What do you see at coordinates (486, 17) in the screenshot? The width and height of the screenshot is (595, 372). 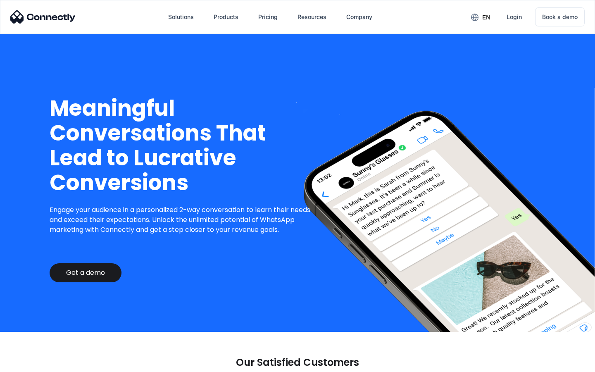 I see `div: en` at bounding box center [486, 17].